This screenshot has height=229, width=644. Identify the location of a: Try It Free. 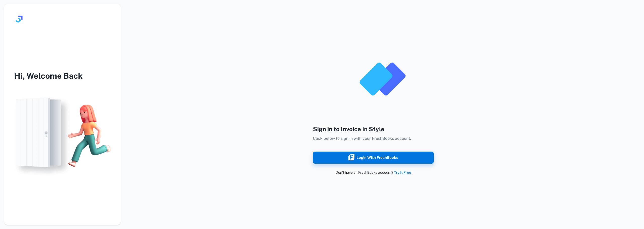
(403, 173).